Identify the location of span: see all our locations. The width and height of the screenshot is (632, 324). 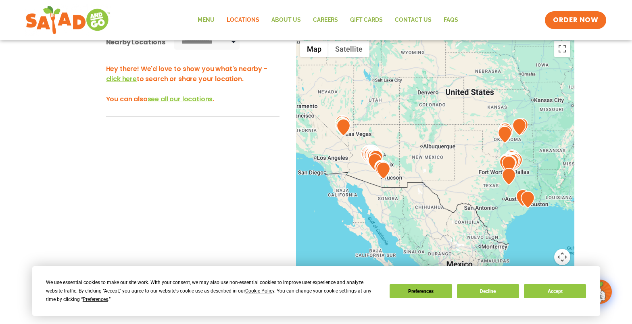
(180, 99).